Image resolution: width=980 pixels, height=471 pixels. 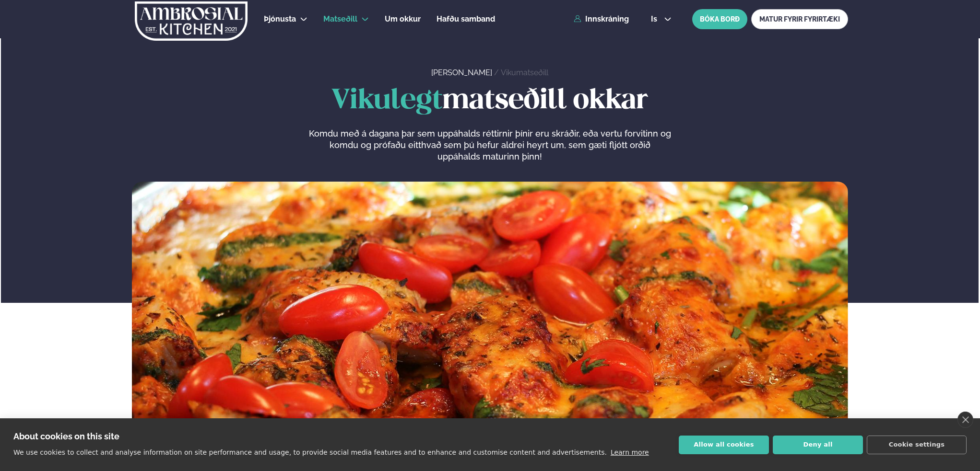 I want to click on a: Um okkur, so click(x=402, y=19).